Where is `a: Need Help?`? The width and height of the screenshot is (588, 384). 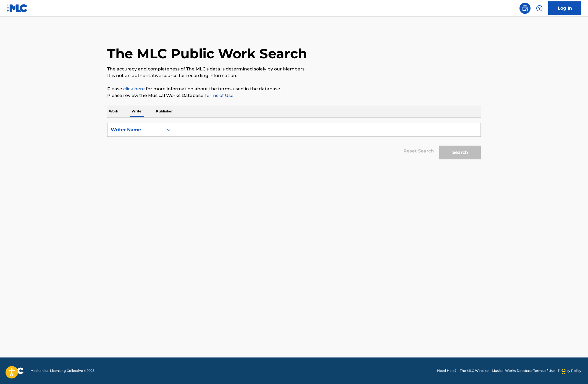
a: Need Help? is located at coordinates (447, 371).